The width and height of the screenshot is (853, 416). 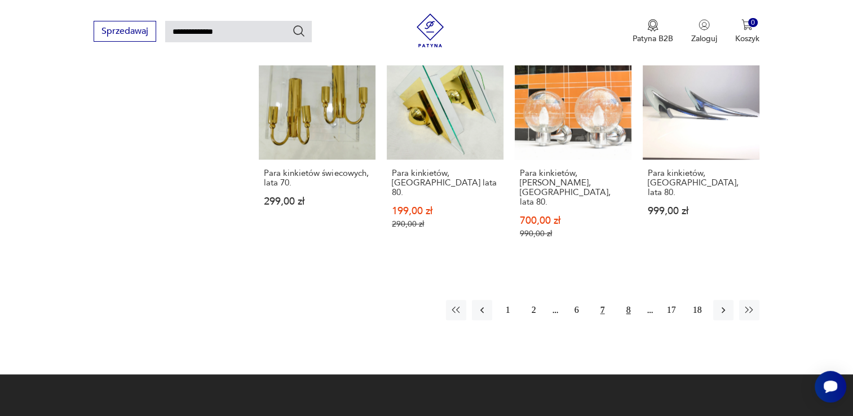 I want to click on p: Koszyk, so click(x=747, y=38).